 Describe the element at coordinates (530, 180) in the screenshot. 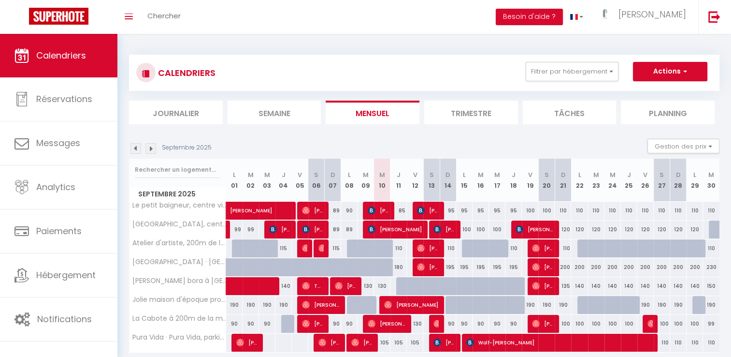

I see `th: 19` at that location.